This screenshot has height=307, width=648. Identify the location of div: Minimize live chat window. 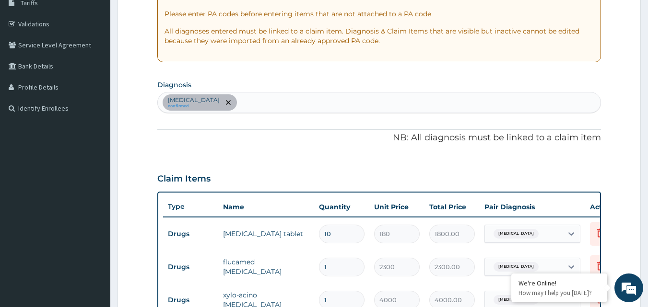
(169, 16).